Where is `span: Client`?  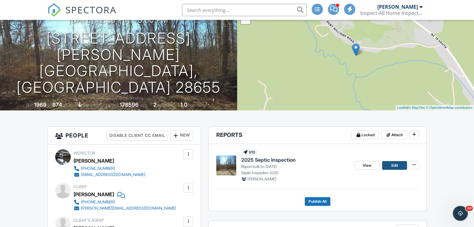 span: Client is located at coordinates (80, 187).